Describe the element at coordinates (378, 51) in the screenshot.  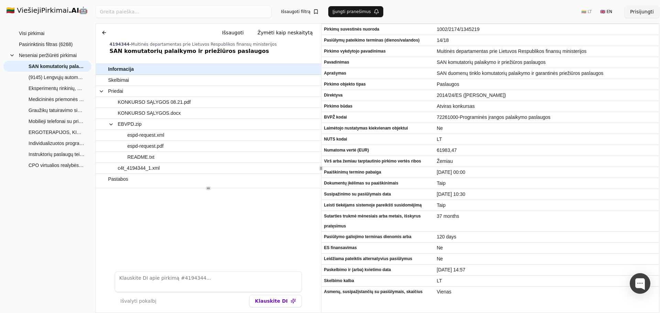
I see `span: Pirkimo vykdytojo pavadinimas` at that location.